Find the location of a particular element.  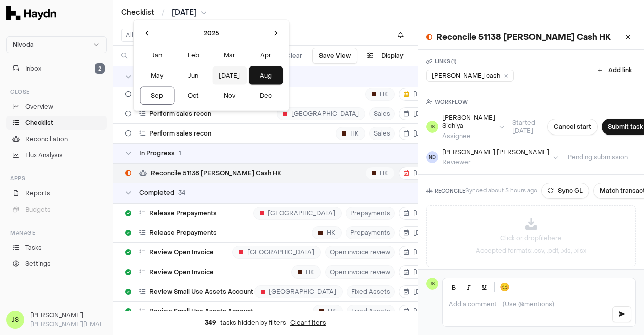

button: May is located at coordinates (157, 76).